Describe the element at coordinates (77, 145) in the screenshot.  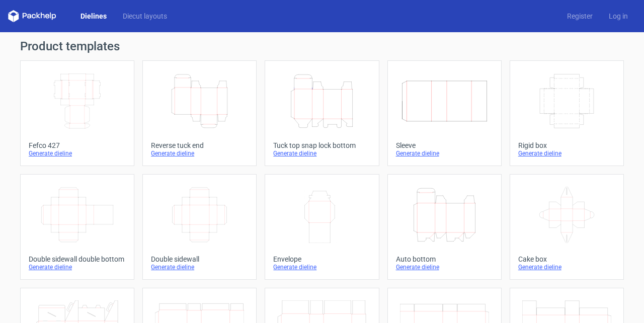
I see `div: Fefco 427` at that location.